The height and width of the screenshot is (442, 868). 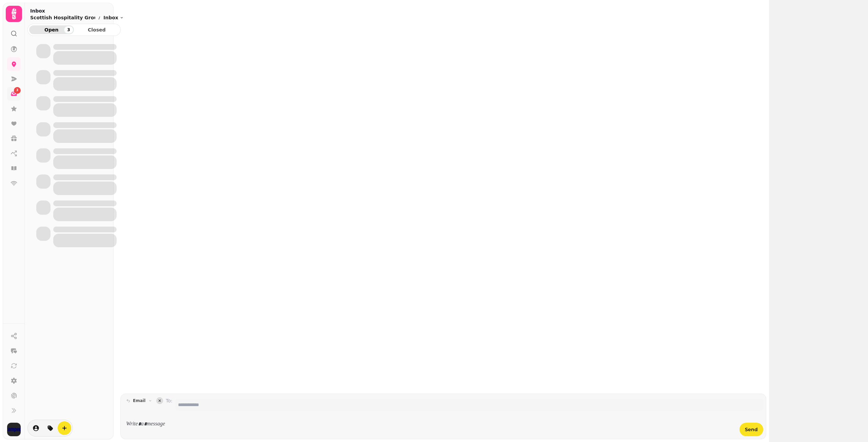 What do you see at coordinates (50, 428) in the screenshot?
I see `button: tag-thread` at bounding box center [50, 428].